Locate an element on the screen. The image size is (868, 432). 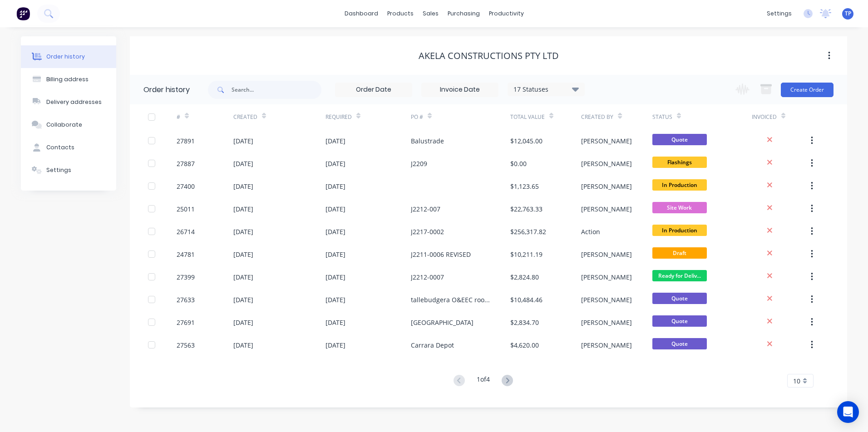
div: Billing address is located at coordinates (67, 79).